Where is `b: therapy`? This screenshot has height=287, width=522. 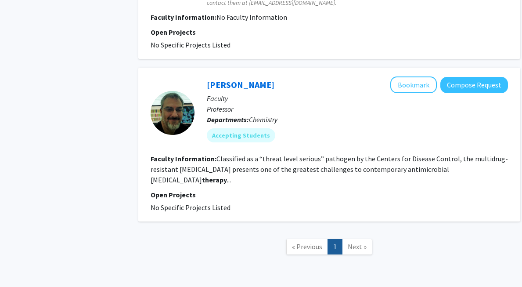
b: therapy is located at coordinates (214, 179).